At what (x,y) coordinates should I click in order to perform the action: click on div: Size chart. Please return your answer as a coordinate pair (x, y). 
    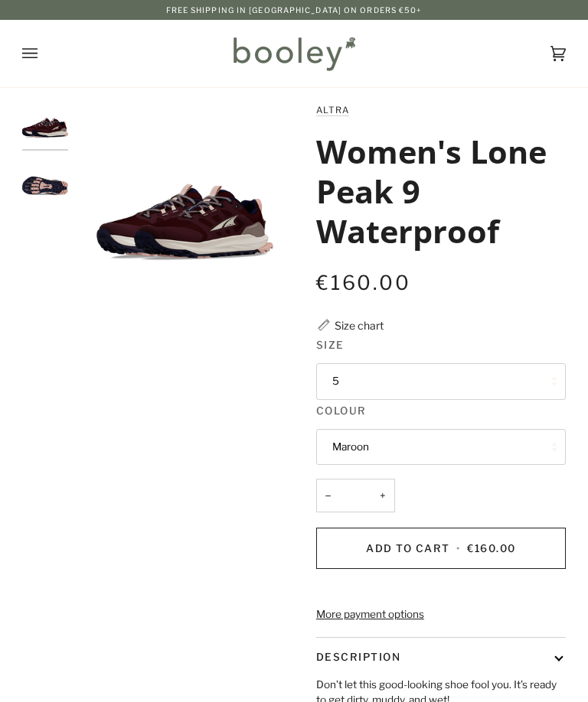
    Looking at the image, I should click on (359, 325).